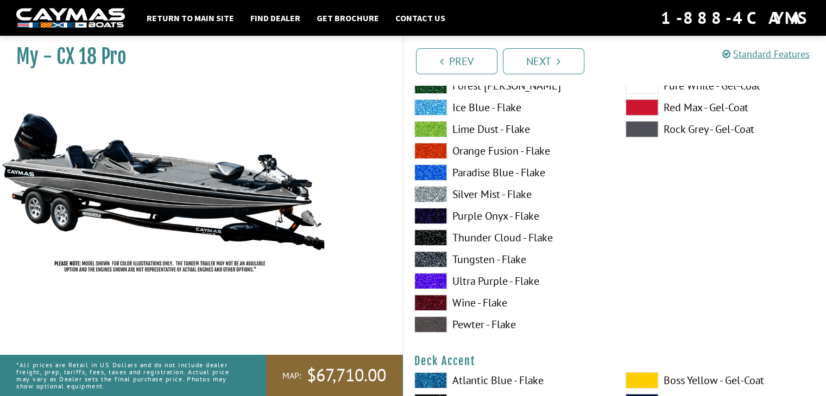 The image size is (826, 396). Describe the element at coordinates (456, 61) in the screenshot. I see `a: Prev` at that location.